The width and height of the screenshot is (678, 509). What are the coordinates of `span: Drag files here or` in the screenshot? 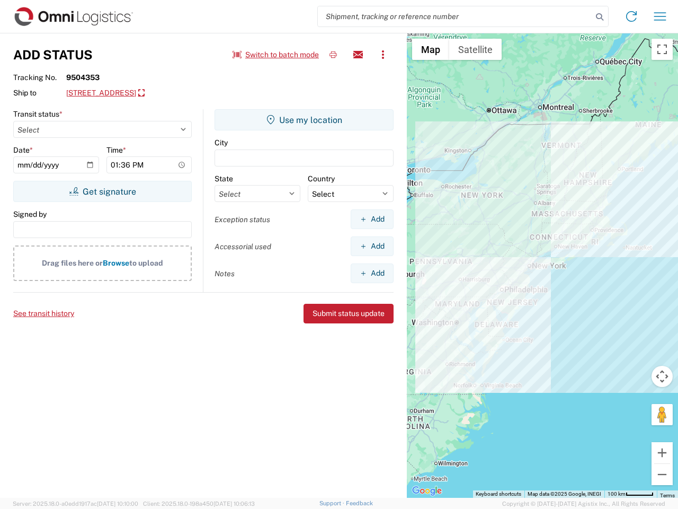 It's located at (72, 263).